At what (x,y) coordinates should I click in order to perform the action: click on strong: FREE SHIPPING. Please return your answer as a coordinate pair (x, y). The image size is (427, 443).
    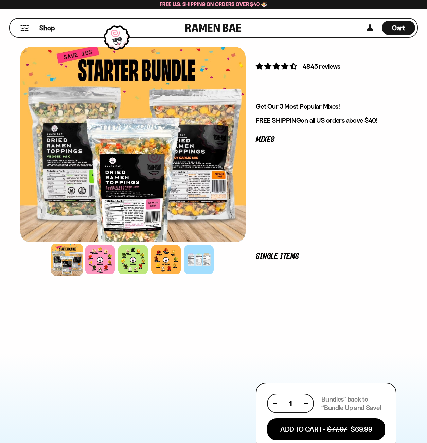
    Looking at the image, I should click on (278, 120).